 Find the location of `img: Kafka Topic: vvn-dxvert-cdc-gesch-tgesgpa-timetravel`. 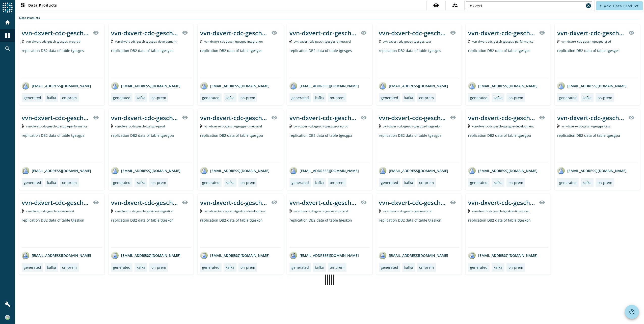

img: Kafka Topic: vvn-dxvert-cdc-gesch-tgesgpa-timetravel is located at coordinates (201, 126).